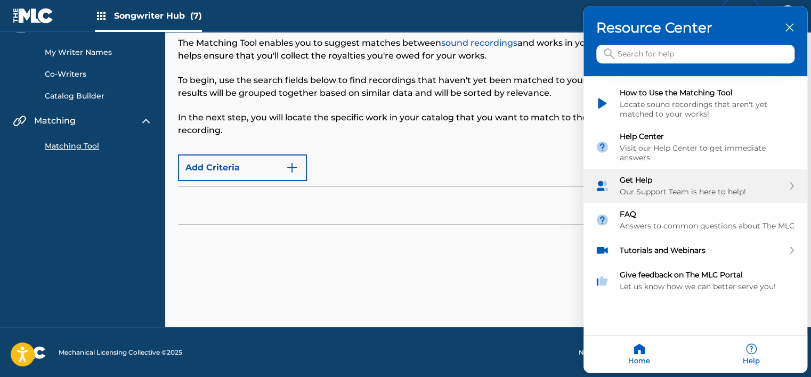 The image size is (811, 377). I want to click on div: Locate sound recordings that aren't yet matched to your works!, so click(708, 110).